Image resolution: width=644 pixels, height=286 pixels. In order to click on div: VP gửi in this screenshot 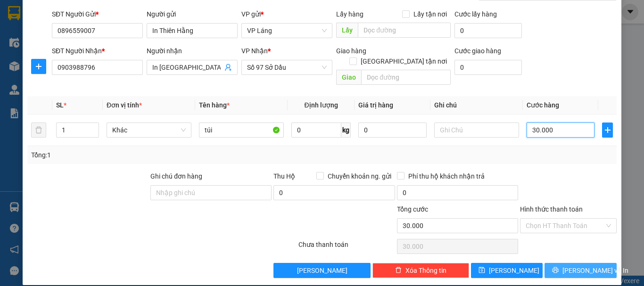, I will do `click(286, 14)`.